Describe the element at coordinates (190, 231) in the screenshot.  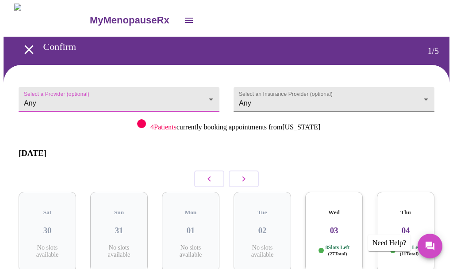
I see `h3: 01` at that location.